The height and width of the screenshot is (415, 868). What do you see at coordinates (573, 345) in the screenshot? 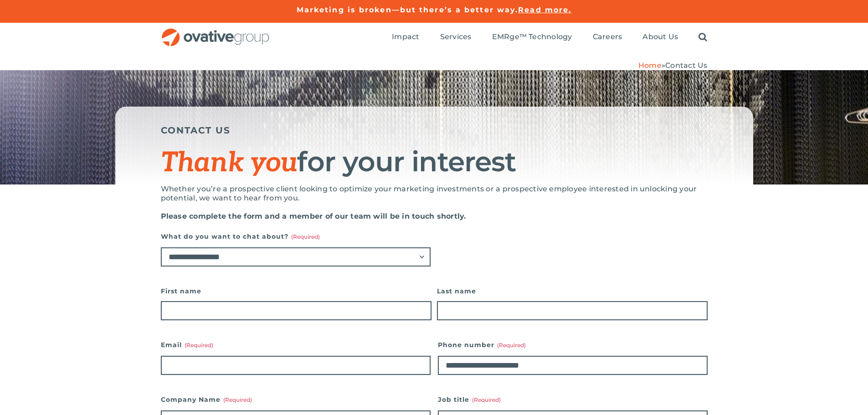
I see `label: Phone number` at bounding box center [573, 345].